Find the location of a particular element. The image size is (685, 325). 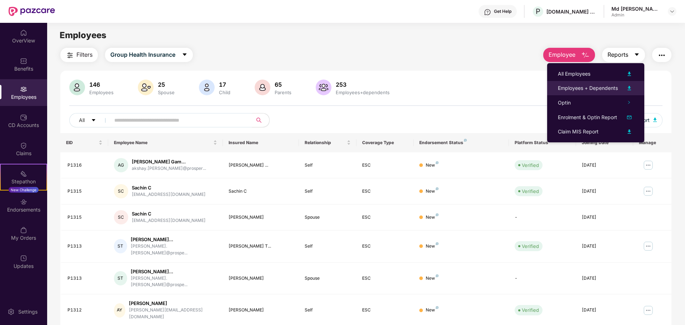

div: 17 is located at coordinates (225, 85).